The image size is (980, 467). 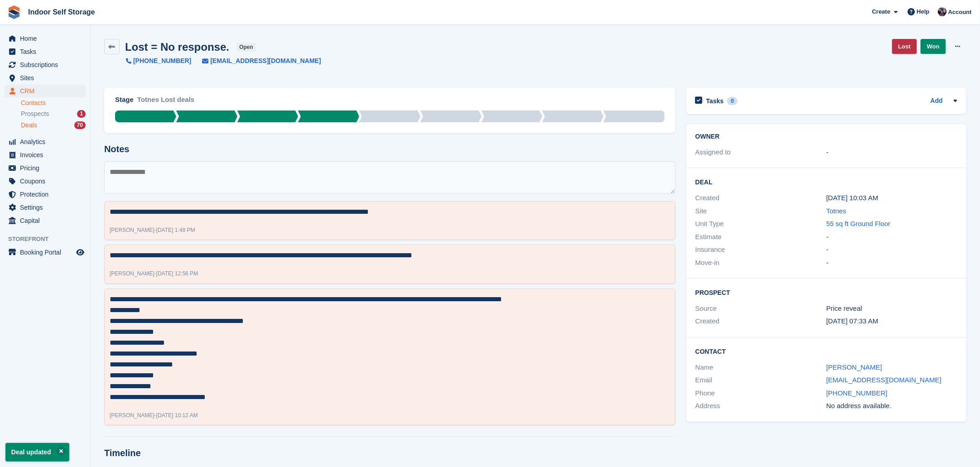 I want to click on a: Won, so click(x=933, y=46).